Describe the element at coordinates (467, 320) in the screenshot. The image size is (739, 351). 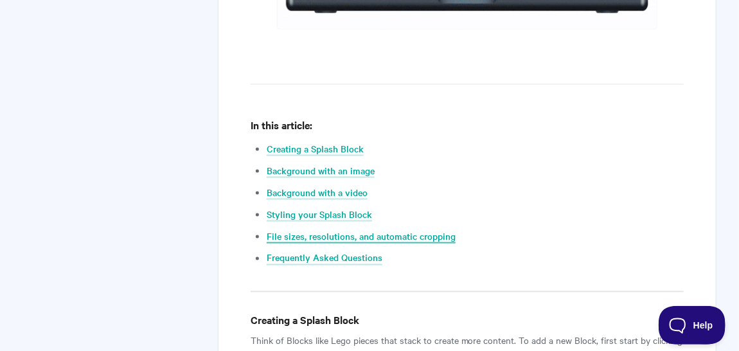
I see `h4: Creating a Splash Block` at that location.